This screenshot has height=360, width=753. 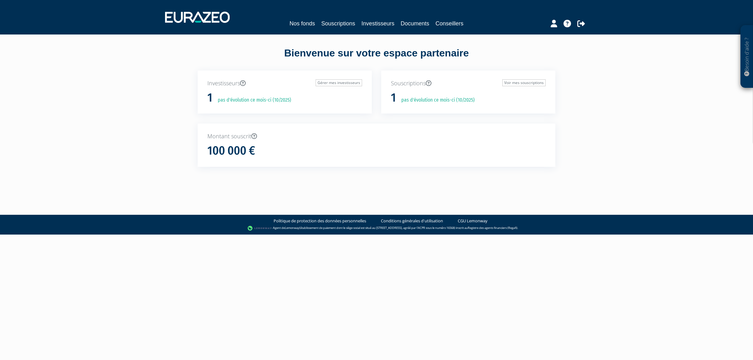 I want to click on a: Documents, so click(x=415, y=24).